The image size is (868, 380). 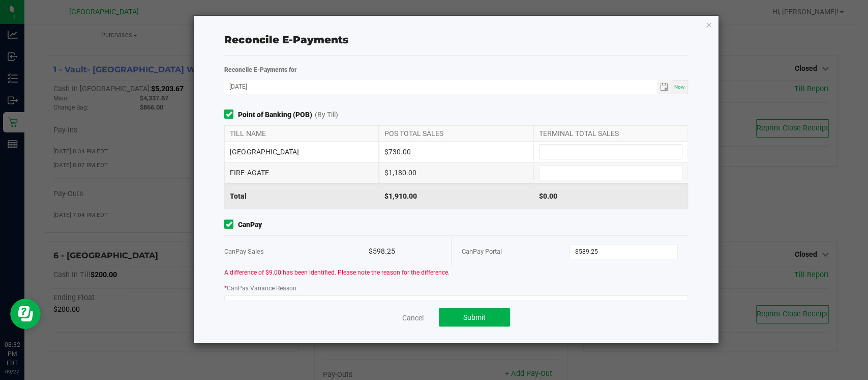 I want to click on button: Submit, so click(x=474, y=317).